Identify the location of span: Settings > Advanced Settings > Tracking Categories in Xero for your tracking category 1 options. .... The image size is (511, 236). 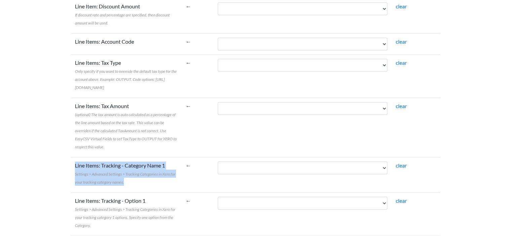
(125, 217).